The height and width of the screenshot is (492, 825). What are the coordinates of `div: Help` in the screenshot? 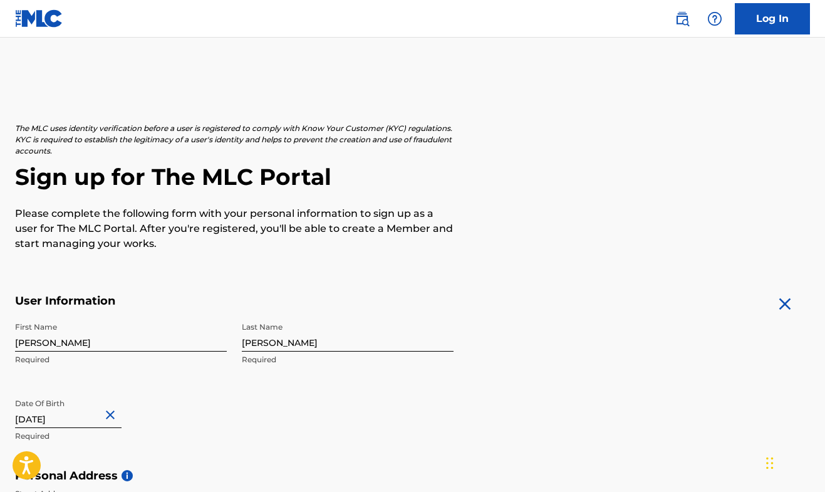 It's located at (715, 19).